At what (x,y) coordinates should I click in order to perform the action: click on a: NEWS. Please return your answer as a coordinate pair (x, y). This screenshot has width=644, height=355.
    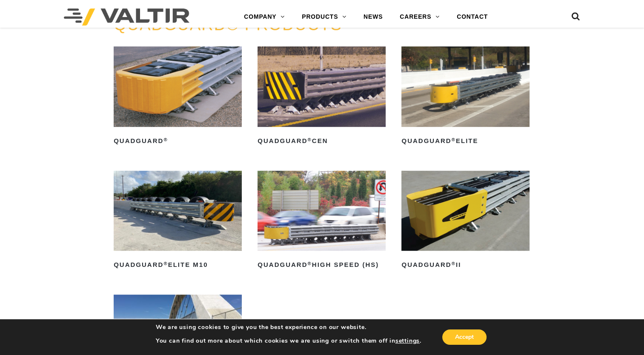
    Looking at the image, I should click on (373, 17).